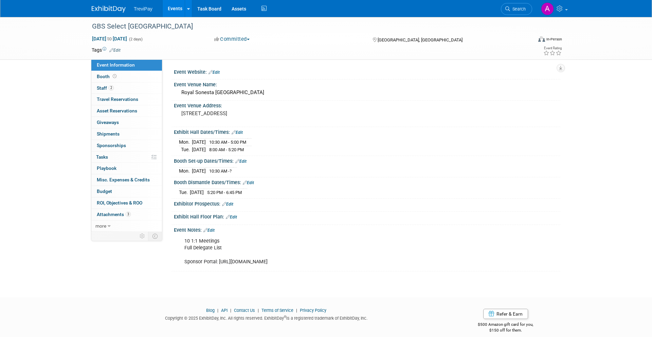 The width and height of the screenshot is (652, 337). I want to click on div: Event Venue Address:, so click(367, 105).